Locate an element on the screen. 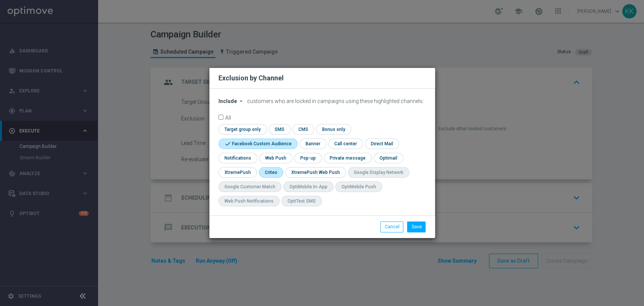 This screenshot has width=644, height=306. label: All is located at coordinates (228, 117).